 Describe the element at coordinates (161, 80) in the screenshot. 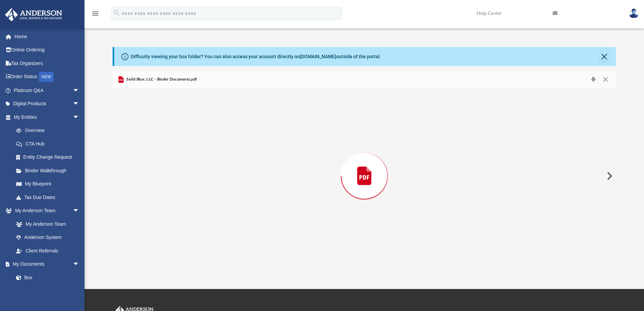

I see `span: Solid Blue, LLC - Binder Documents.pdf` at that location.